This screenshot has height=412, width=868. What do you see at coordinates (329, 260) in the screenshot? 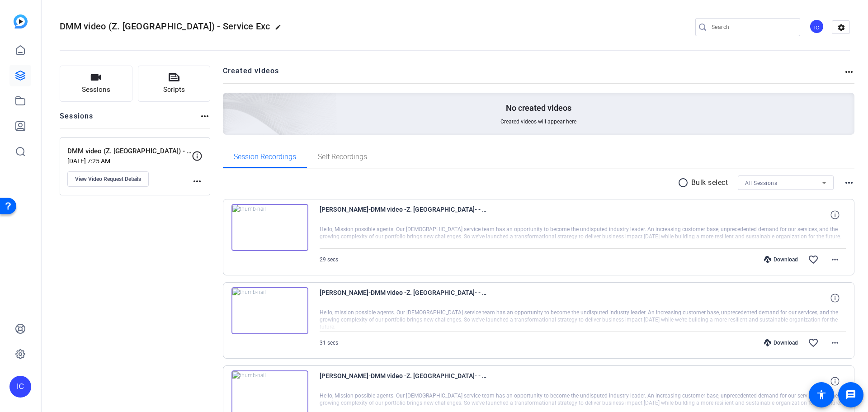
I see `span: 29 secs` at bounding box center [329, 260].